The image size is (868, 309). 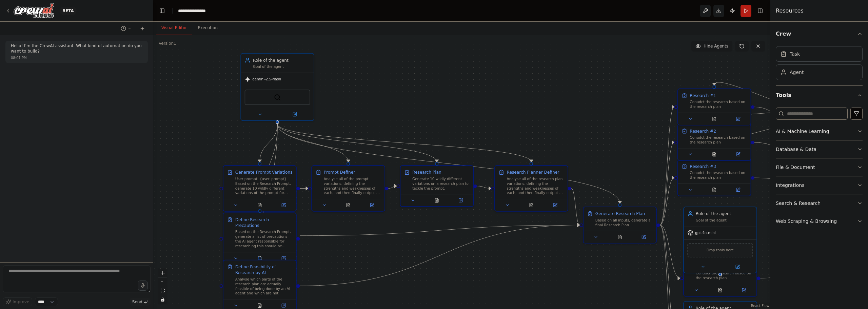 I want to click on span: Hide Agents, so click(x=716, y=46).